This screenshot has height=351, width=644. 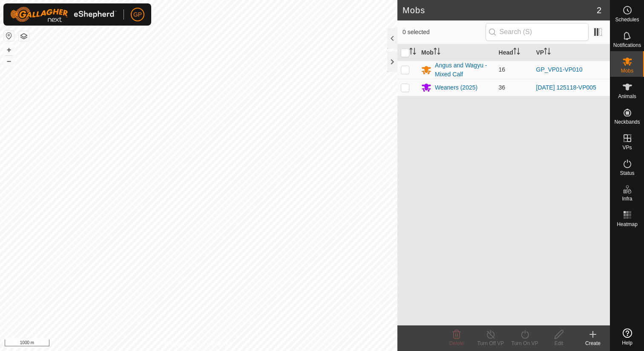 What do you see at coordinates (456, 52) in the screenshot?
I see `th: Mob` at bounding box center [456, 52].